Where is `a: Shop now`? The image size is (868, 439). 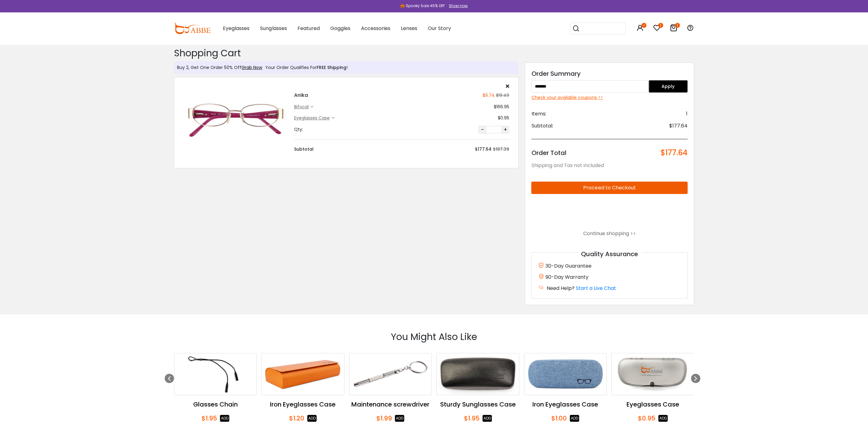
a: Shop now is located at coordinates (457, 5).